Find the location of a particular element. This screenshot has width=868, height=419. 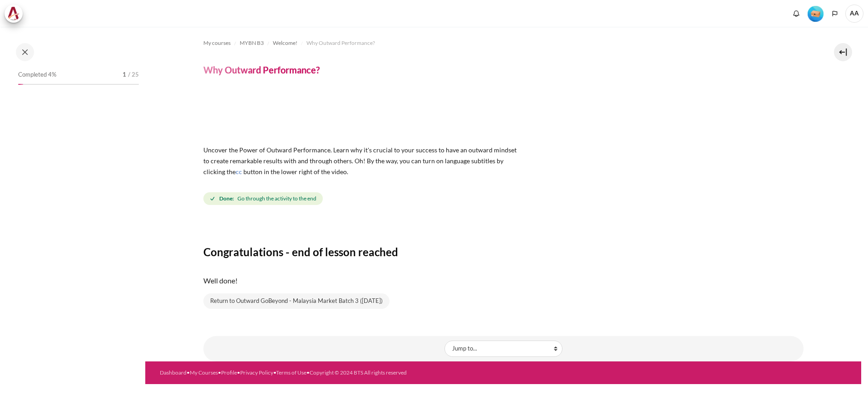

span: / 25 is located at coordinates (134, 75).